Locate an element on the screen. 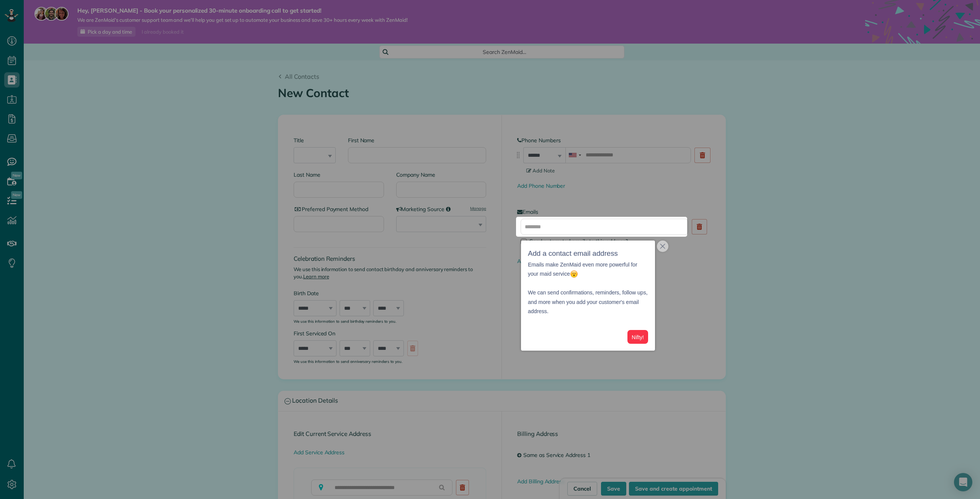  button: Nifty! is located at coordinates (638, 337).